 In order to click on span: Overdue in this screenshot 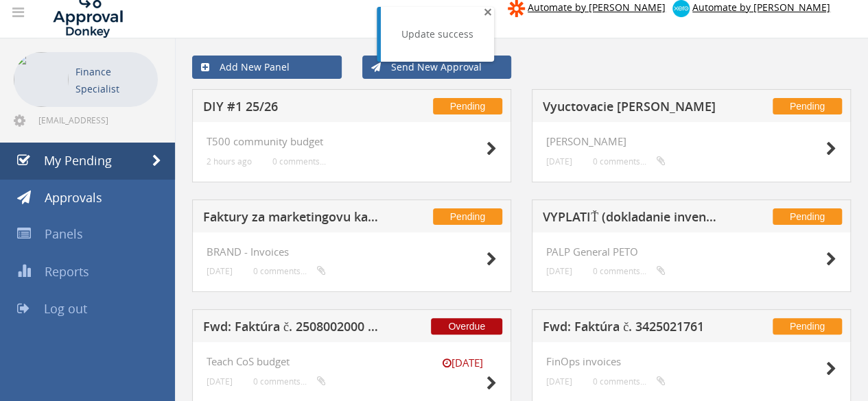, I will do `click(467, 326)`.